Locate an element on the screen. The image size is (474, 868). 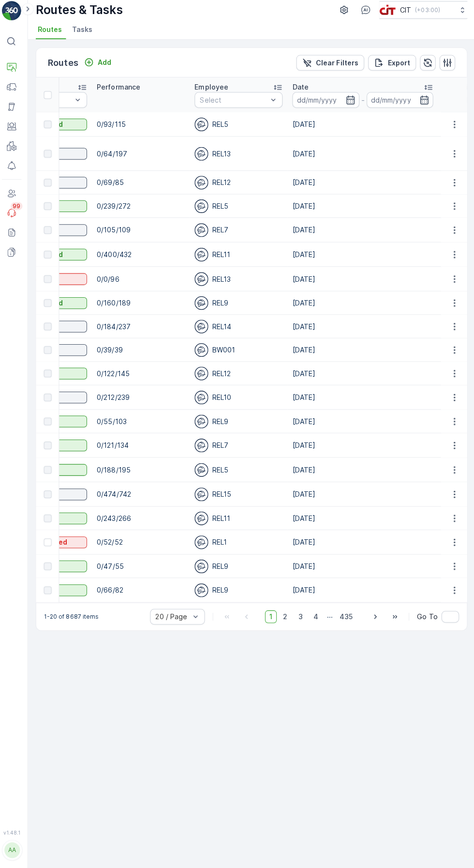
div: AA is located at coordinates (16, 847).